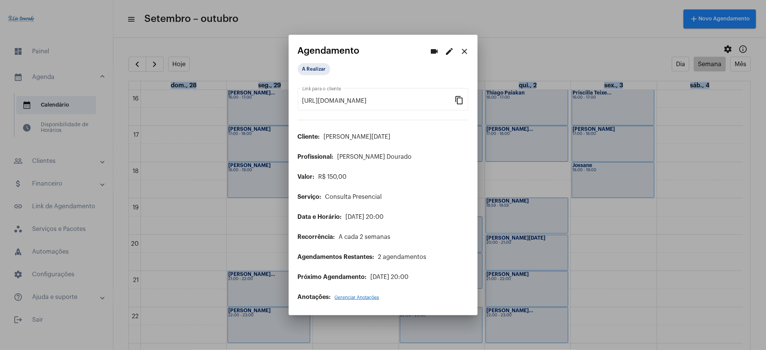 This screenshot has width=766, height=350. What do you see at coordinates (465, 51) in the screenshot?
I see `mat-icon: close` at bounding box center [465, 51].